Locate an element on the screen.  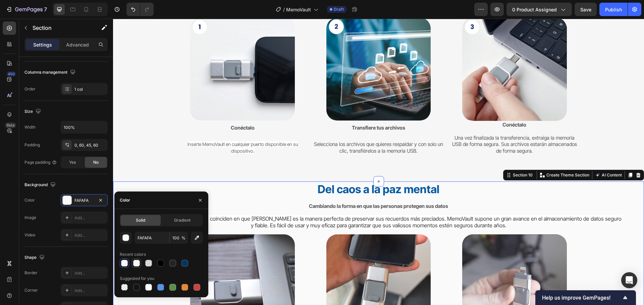
div: Size is located at coordinates (34, 111).